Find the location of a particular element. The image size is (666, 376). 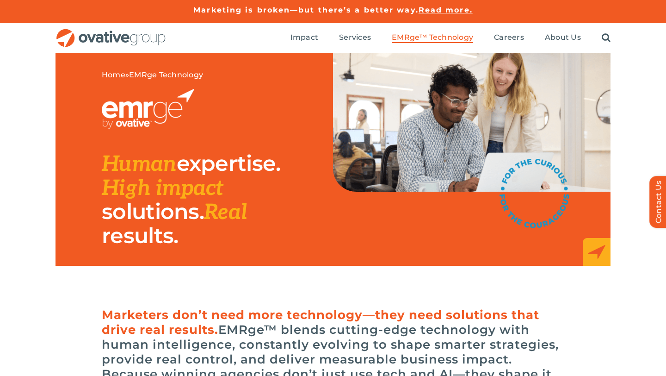

span: Human is located at coordinates (139, 164).